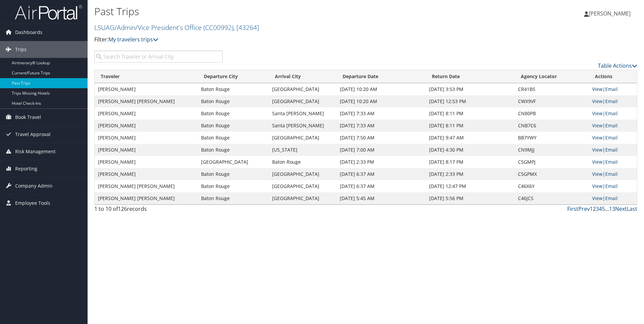 The height and width of the screenshot is (324, 644). What do you see at coordinates (26, 169) in the screenshot?
I see `span: Reporting` at bounding box center [26, 169].